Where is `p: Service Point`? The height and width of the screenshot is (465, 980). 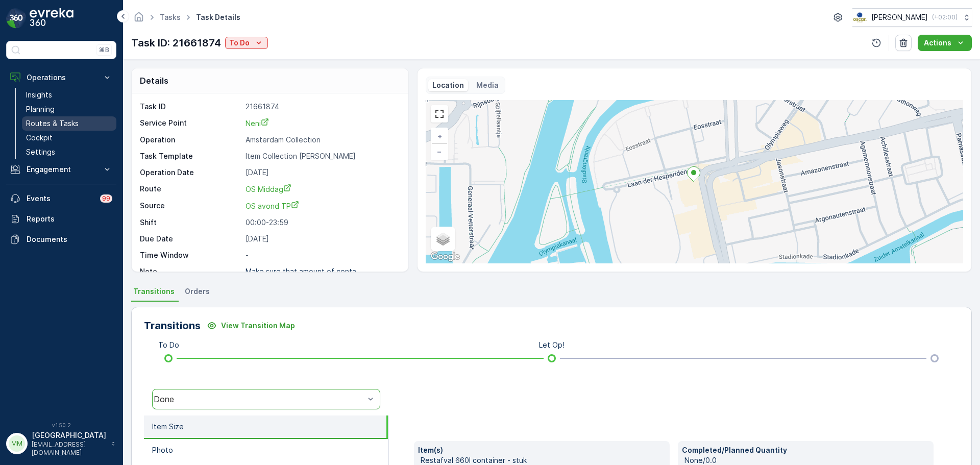 p: Service Point is located at coordinates (191, 123).